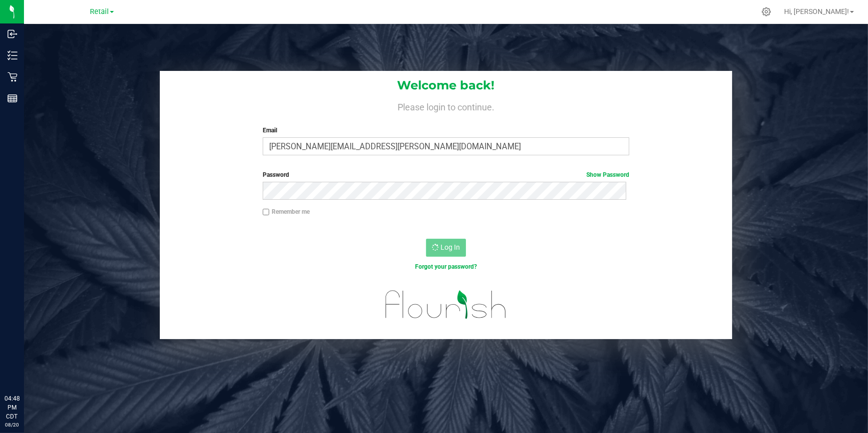 The height and width of the screenshot is (433, 868). Describe the element at coordinates (446, 86) in the screenshot. I see `h1: Welcome back!` at that location.